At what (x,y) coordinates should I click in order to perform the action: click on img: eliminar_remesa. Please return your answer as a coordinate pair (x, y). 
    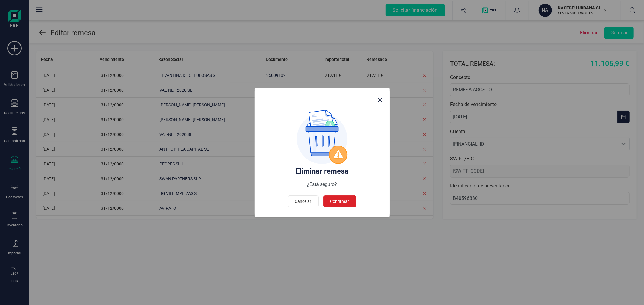
    Looking at the image, I should click on (322, 137).